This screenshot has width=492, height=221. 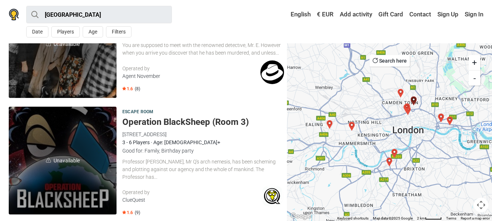 I want to click on a: Add activity, so click(x=356, y=15).